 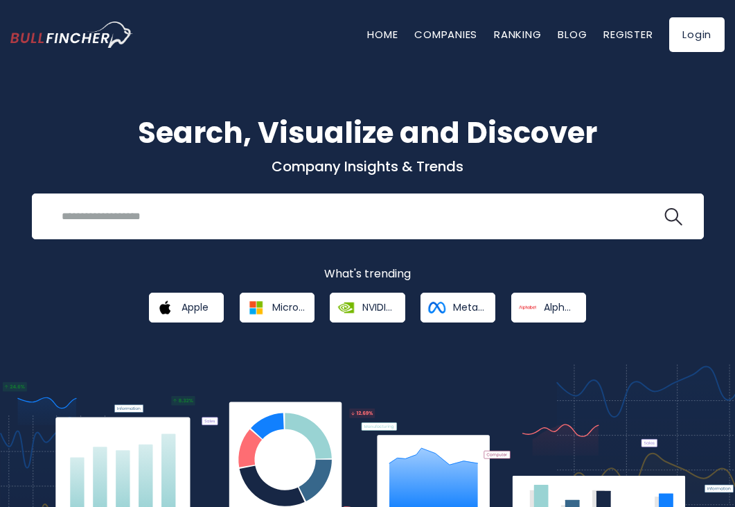 What do you see at coordinates (71, 35) in the screenshot?
I see `img: bullfincher logo` at bounding box center [71, 35].